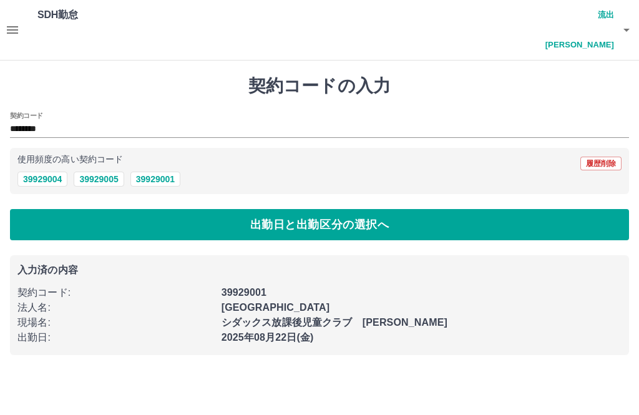 The image size is (639, 415). What do you see at coordinates (42, 179) in the screenshot?
I see `button: 39929004` at bounding box center [42, 179].